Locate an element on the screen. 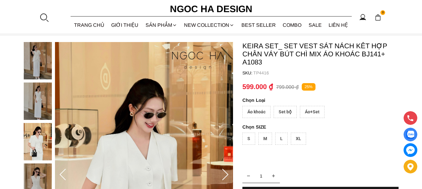  img: Display image is located at coordinates (410, 135).